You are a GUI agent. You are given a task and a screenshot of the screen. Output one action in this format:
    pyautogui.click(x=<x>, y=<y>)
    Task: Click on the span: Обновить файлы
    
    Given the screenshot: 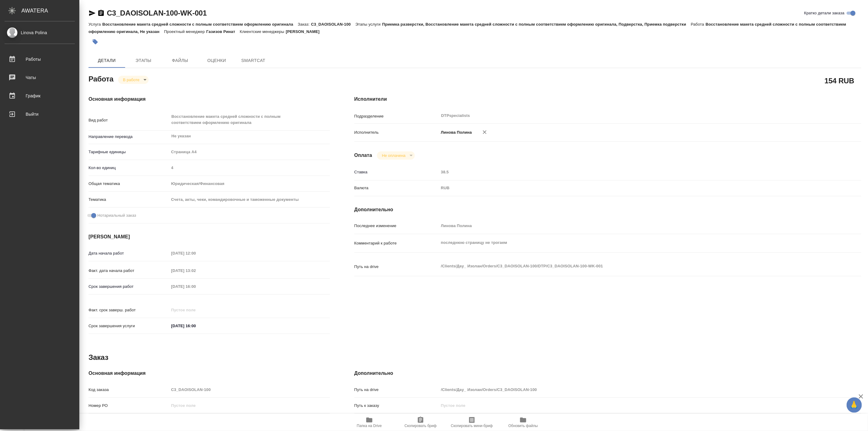 What is the action you would take?
    pyautogui.click(x=523, y=426)
    